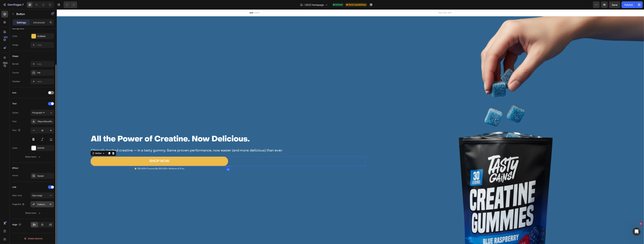 The height and width of the screenshot is (244, 644). I want to click on div: Effect, so click(15, 169).